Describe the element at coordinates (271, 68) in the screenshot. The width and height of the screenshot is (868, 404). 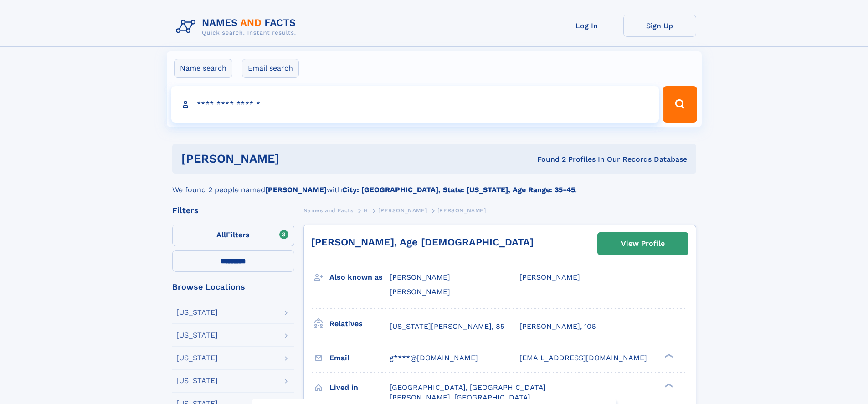
I see `label: Email search` at that location.